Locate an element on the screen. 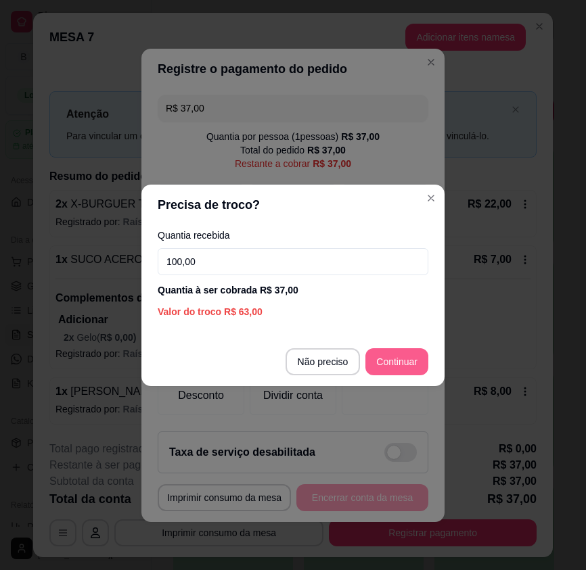 Image resolution: width=586 pixels, height=570 pixels. label: Quantia recebida is located at coordinates (293, 235).